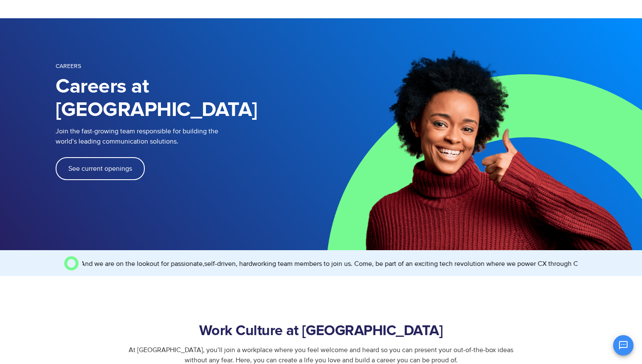 The image size is (642, 364). I want to click on button: Open chat, so click(623, 345).